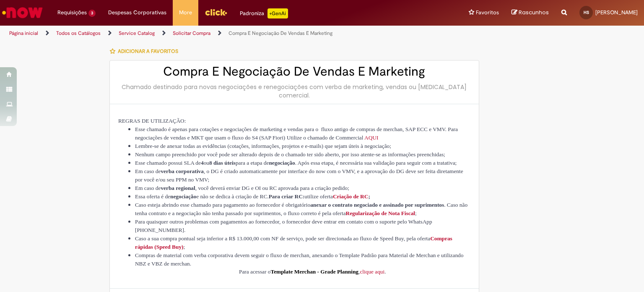 This screenshot has width=644, height=292. Describe the element at coordinates (534, 12) in the screenshot. I see `span: Rascunhos` at that location.